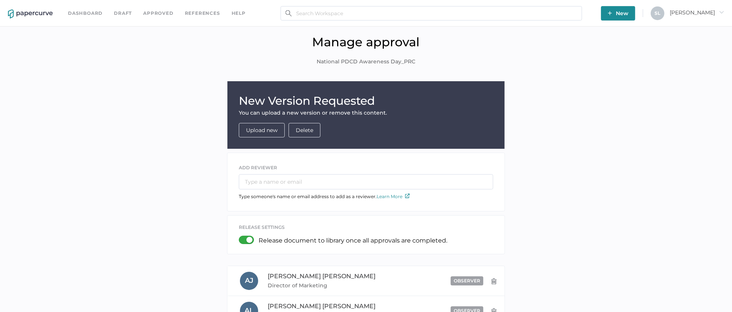  What do you see at coordinates (289, 13) in the screenshot?
I see `img: search.bf03fe8b.svg` at bounding box center [289, 13].